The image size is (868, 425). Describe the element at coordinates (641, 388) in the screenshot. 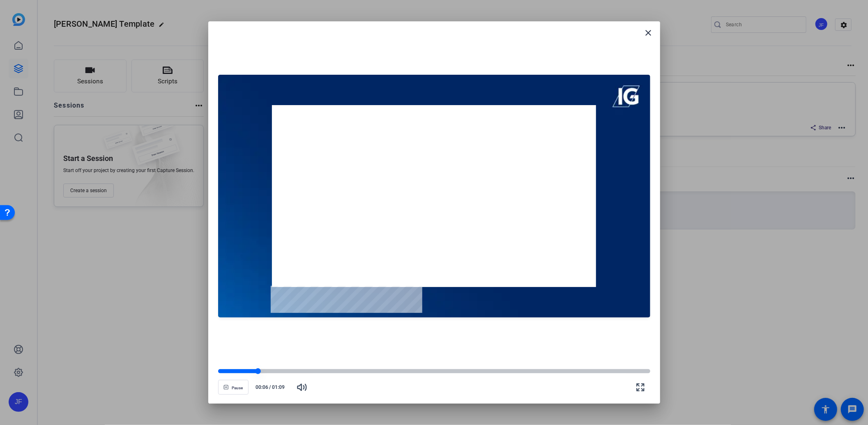

I see `button: Fullscreen` at that location.